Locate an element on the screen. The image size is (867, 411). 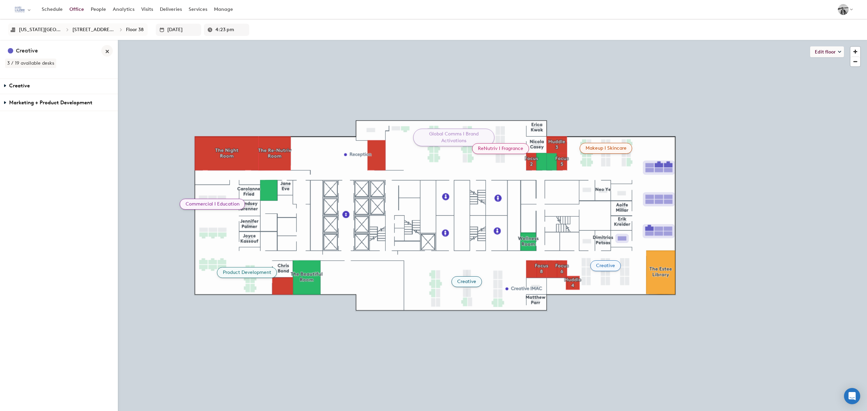
a: Visits is located at coordinates (147, 9).